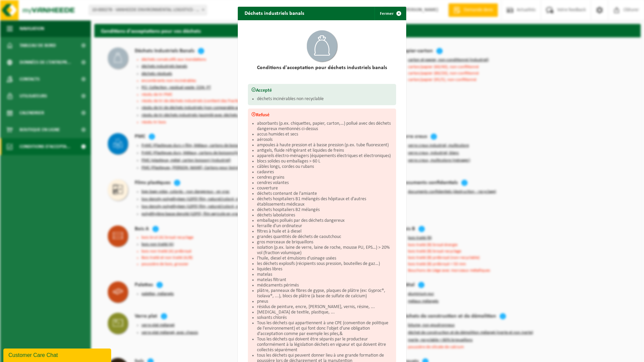  What do you see at coordinates (324, 126) in the screenshot?
I see `li: absorbants (p.ex. chiquettes, papier, carton,…) pollué avec des déchets dangereux mentionnés ci-d...` at bounding box center [324, 126].